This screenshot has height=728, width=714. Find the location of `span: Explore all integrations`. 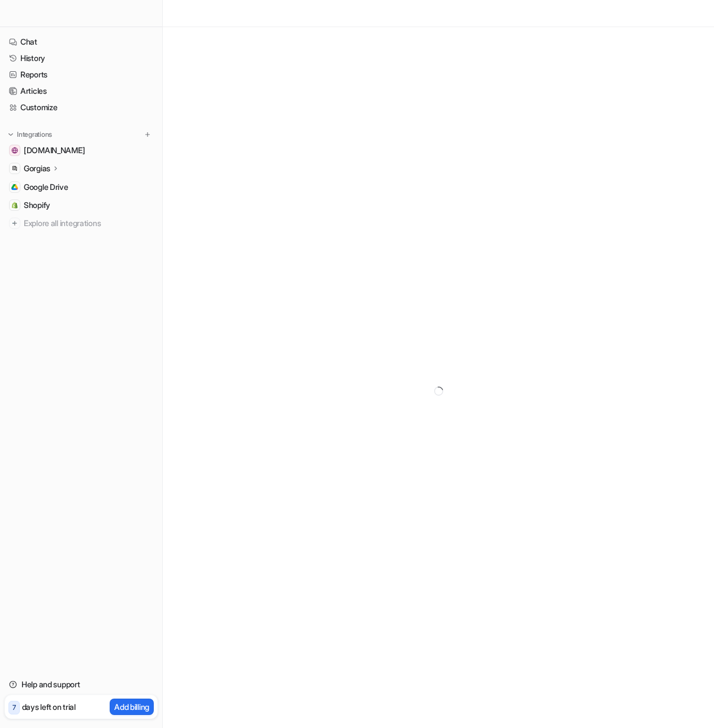

span: Explore all integrations is located at coordinates (88, 223).